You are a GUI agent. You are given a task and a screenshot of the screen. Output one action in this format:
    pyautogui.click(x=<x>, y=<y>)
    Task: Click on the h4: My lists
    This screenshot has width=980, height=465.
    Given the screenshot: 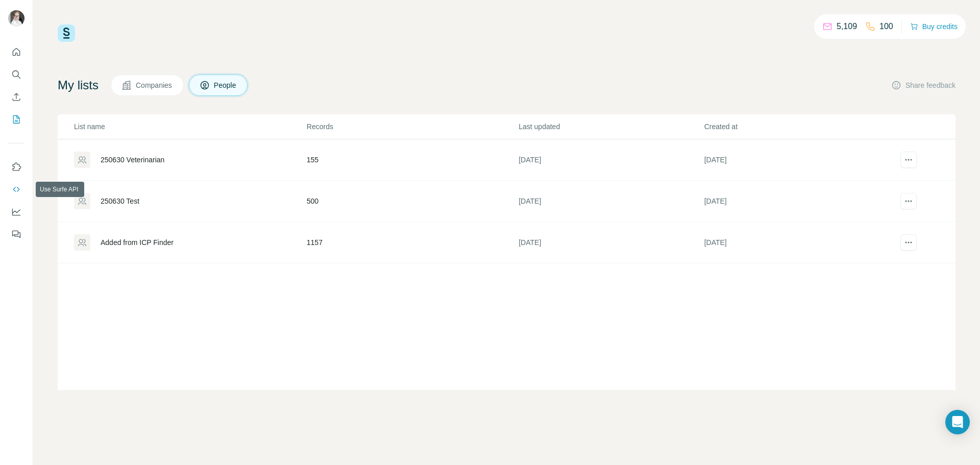 What is the action you would take?
    pyautogui.click(x=78, y=85)
    